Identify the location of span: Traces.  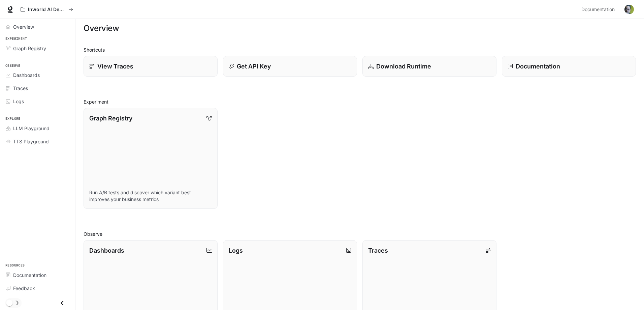
(21, 88).